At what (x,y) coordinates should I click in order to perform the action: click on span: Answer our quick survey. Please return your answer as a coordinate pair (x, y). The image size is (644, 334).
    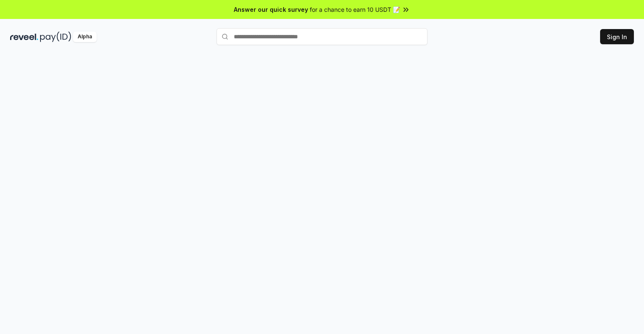
    Looking at the image, I should click on (271, 9).